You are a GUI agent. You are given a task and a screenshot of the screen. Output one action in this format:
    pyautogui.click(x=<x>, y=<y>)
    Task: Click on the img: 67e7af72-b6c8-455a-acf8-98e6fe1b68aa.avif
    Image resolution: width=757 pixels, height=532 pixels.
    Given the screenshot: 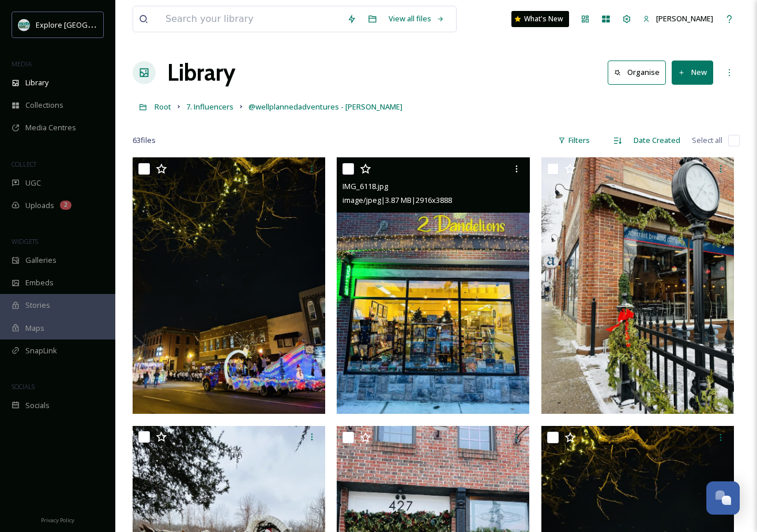 What is the action you would take?
    pyautogui.click(x=25, y=24)
    